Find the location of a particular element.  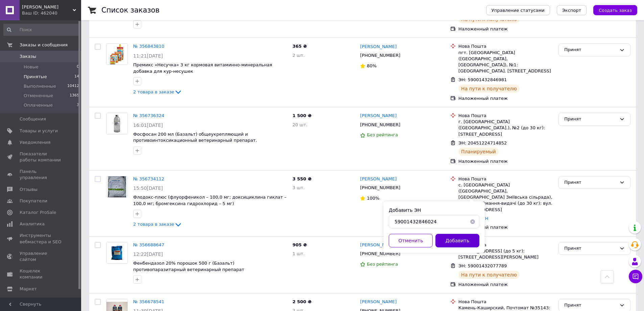

span: 905 ₴ is located at coordinates (300, 245).